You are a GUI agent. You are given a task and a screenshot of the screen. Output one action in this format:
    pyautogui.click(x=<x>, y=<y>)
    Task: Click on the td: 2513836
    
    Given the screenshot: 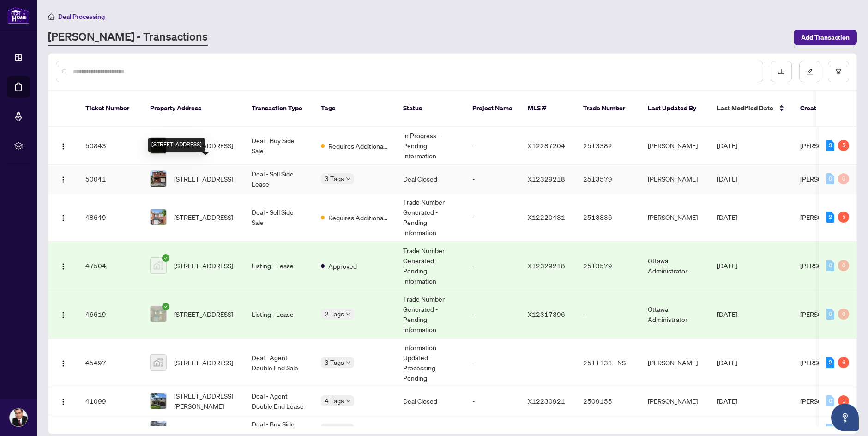 What is the action you would take?
    pyautogui.click(x=608, y=218)
    